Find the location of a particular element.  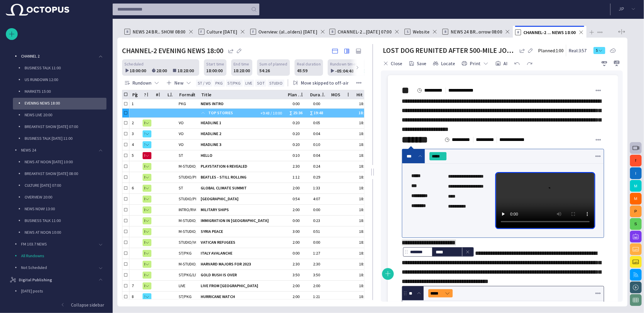

div: STUDIO/PKG is located at coordinates (187, 177).